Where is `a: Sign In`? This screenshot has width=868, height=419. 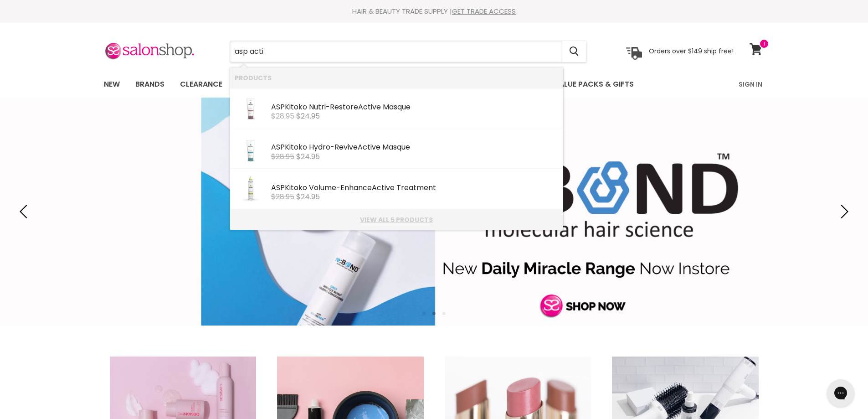
a: Sign In is located at coordinates (750, 84).